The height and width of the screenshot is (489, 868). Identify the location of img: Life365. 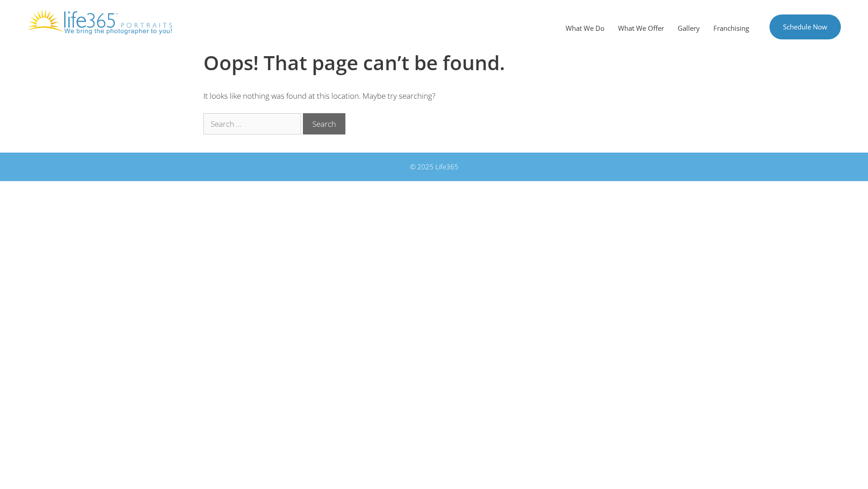
(99, 22).